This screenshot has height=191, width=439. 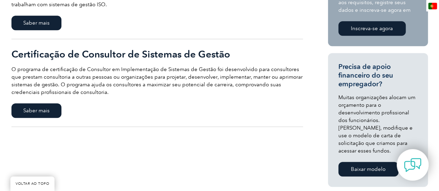 What do you see at coordinates (368, 169) in the screenshot?
I see `font: Baixar modelo` at bounding box center [368, 169].